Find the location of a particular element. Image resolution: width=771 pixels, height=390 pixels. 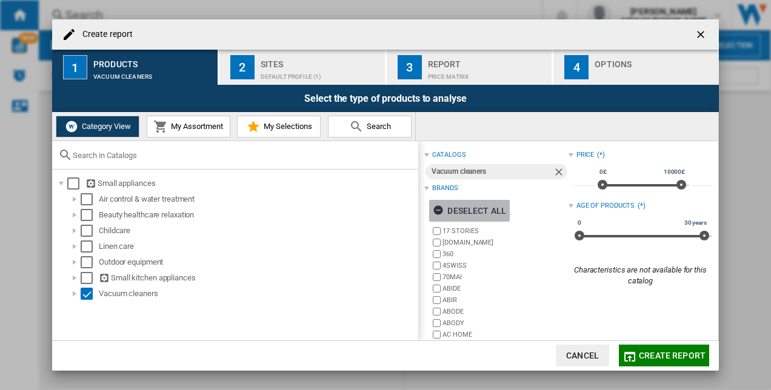

div: 1 is located at coordinates (75, 67).